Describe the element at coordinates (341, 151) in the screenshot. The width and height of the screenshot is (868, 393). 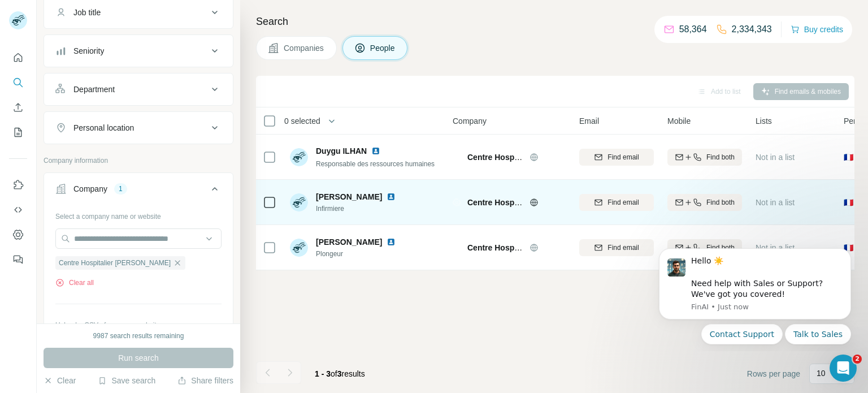
I see `span: Duygu ILHAN` at that location.